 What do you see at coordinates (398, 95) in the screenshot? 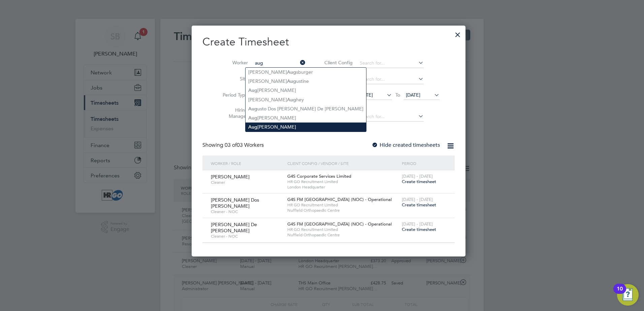
I see `span: To` at bounding box center [398, 95].